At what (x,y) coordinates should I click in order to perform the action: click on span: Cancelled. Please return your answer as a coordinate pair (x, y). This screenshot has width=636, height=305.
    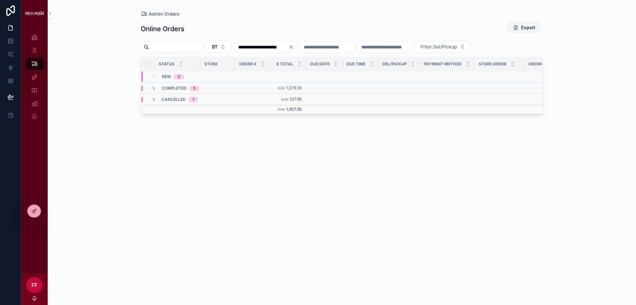
    Looking at the image, I should click on (174, 99).